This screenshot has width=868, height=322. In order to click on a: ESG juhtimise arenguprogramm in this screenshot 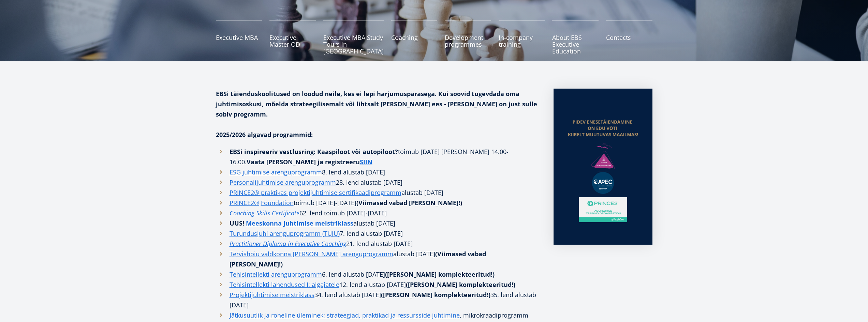, I will do `click(276, 172)`.